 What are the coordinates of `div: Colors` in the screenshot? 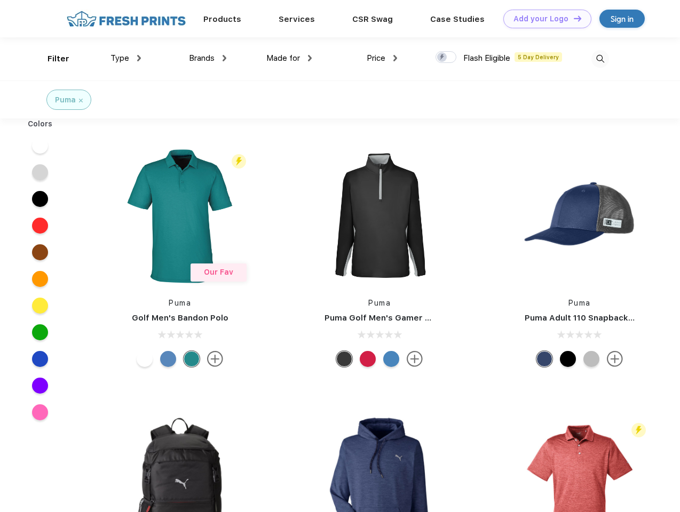 It's located at (40, 124).